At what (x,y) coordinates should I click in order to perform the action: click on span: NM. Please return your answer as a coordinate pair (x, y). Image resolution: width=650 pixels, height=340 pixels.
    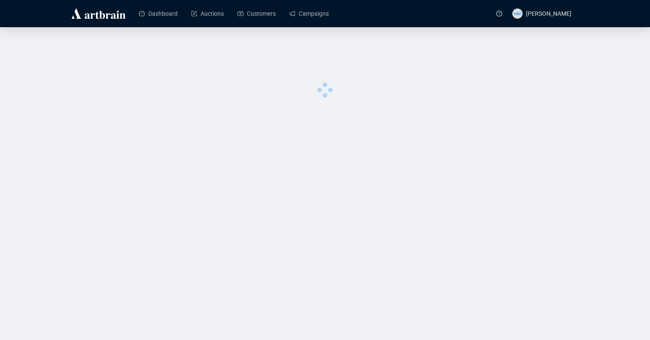
    Looking at the image, I should click on (517, 13).